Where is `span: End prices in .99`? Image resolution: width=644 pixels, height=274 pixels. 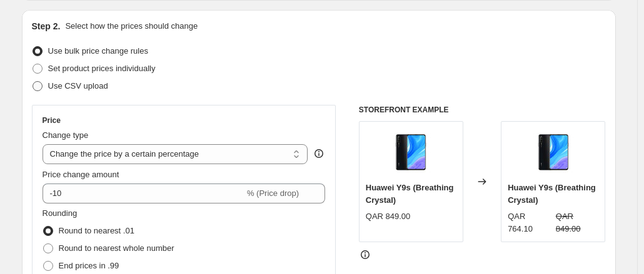
span: End prices in .99 is located at coordinates (89, 266).